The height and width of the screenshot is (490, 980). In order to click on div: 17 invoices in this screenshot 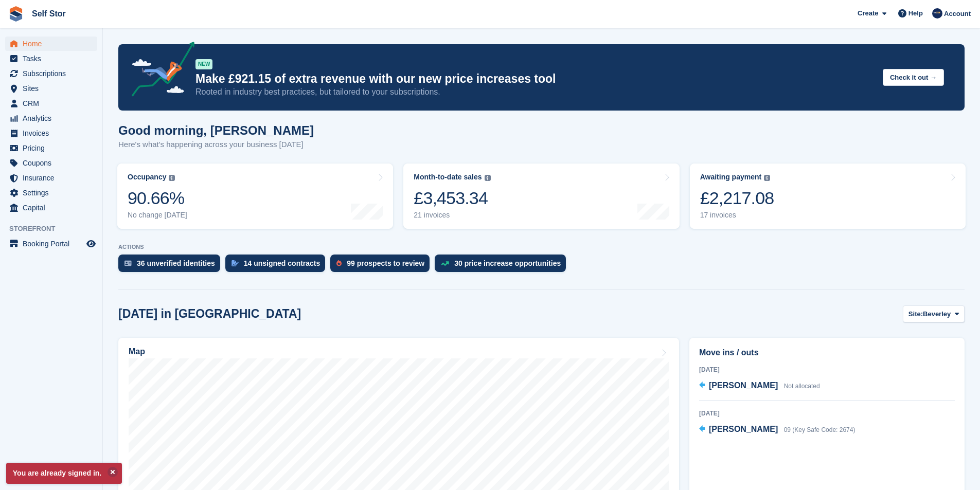, I will do `click(737, 215)`.